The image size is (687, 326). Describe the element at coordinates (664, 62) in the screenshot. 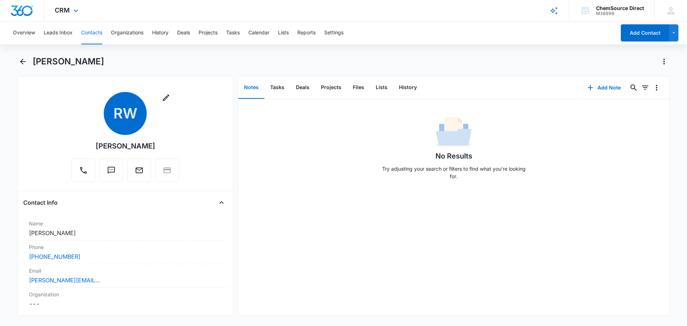

I see `button: Actions` at that location.